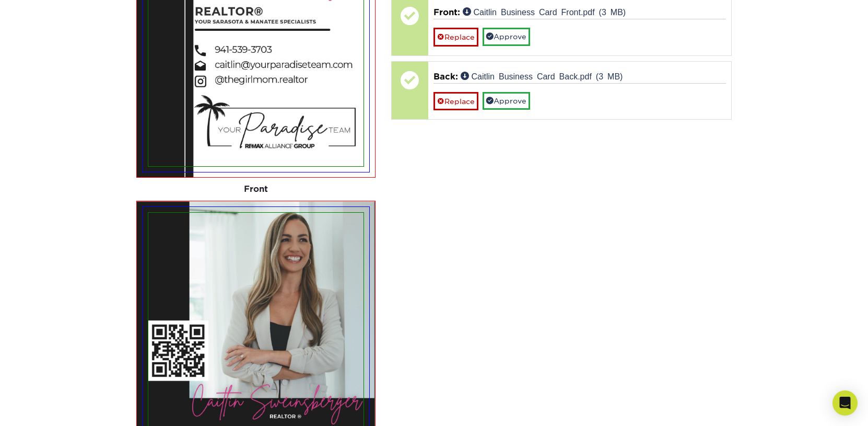 This screenshot has height=426, width=868. Describe the element at coordinates (845, 403) in the screenshot. I see `div: Open Intercom Messenger` at that location.